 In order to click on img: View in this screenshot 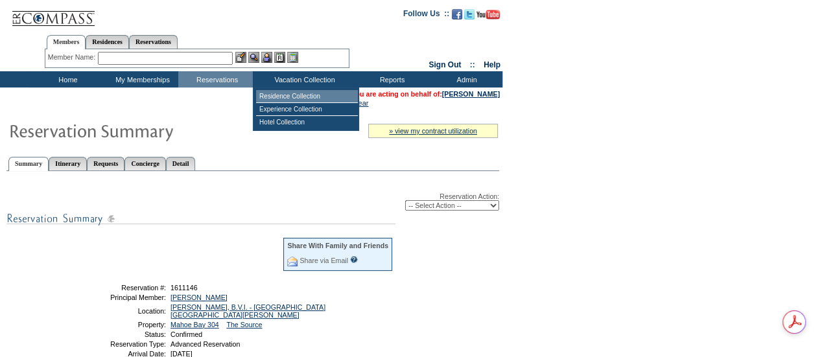, I will do `click(253, 57)`.